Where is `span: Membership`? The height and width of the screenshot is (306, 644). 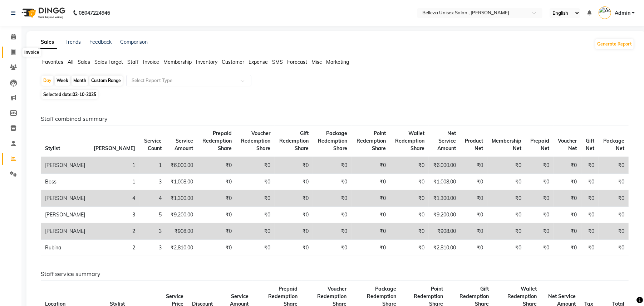
span: Membership is located at coordinates (177, 62).